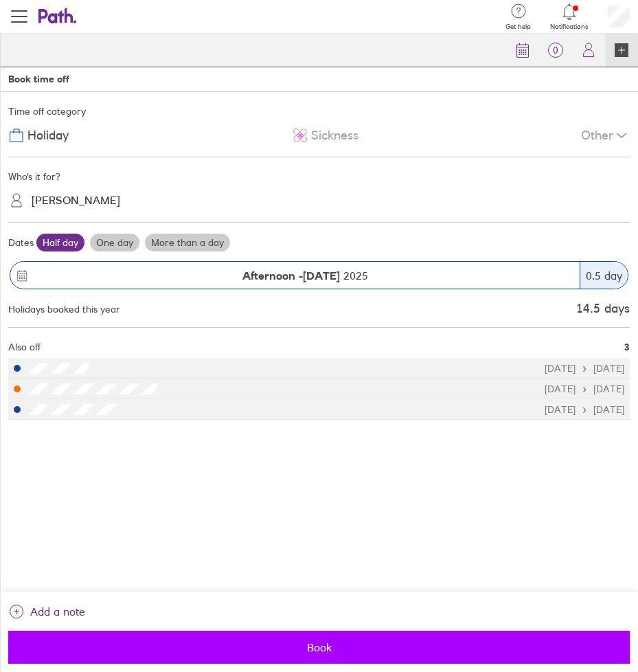 The height and width of the screenshot is (672, 638). What do you see at coordinates (627, 347) in the screenshot?
I see `span: 3` at bounding box center [627, 347].